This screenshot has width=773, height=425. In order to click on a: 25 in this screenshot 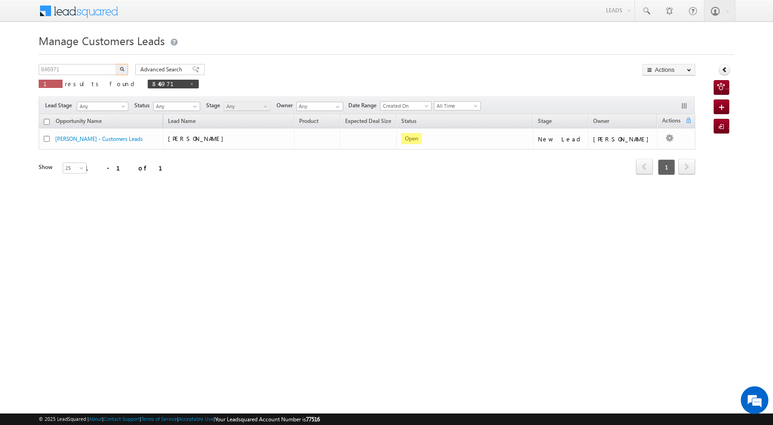, I will do `click(75, 168)`.